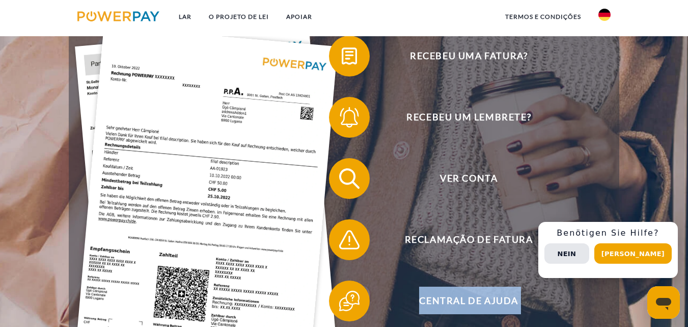  I want to click on a: Central de Ajuda, so click(462, 301).